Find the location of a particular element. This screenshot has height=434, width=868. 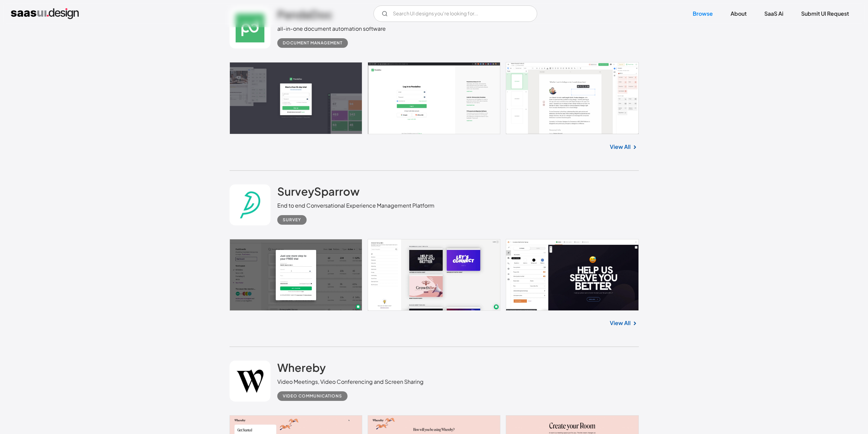

div: Survey is located at coordinates (292, 220).